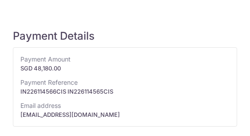  Describe the element at coordinates (125, 68) in the screenshot. I see `strong: SGD 48,180.00` at that location.